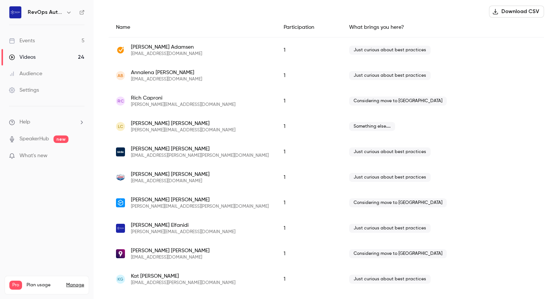 The width and height of the screenshot is (559, 299). I want to click on div: annalena@hellopanso.com, so click(326, 76).